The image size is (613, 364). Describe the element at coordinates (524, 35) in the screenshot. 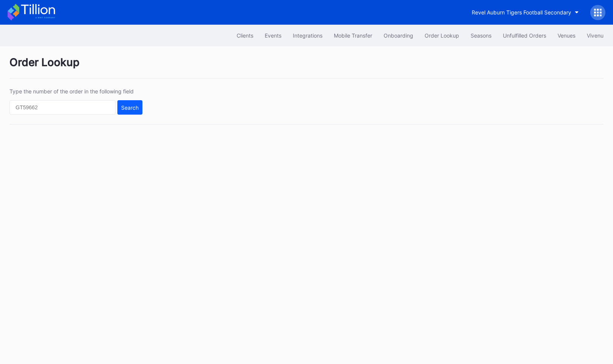

I see `button: Unfulfilled Orders` at that location.